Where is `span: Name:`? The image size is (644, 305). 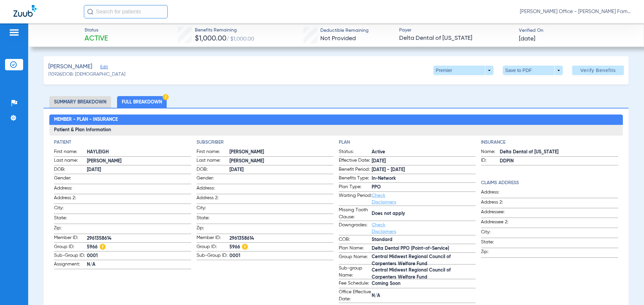 span: Name: is located at coordinates (490, 152).